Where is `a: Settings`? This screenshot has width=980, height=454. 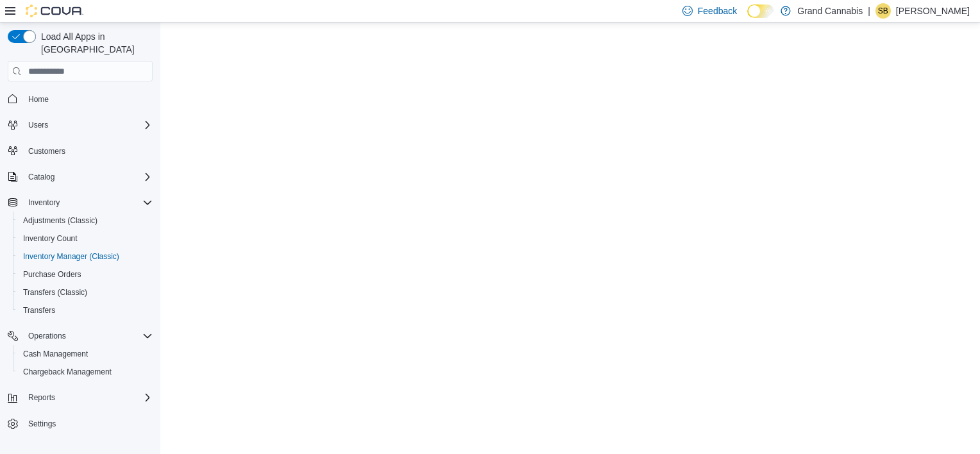
a: Settings is located at coordinates (42, 424).